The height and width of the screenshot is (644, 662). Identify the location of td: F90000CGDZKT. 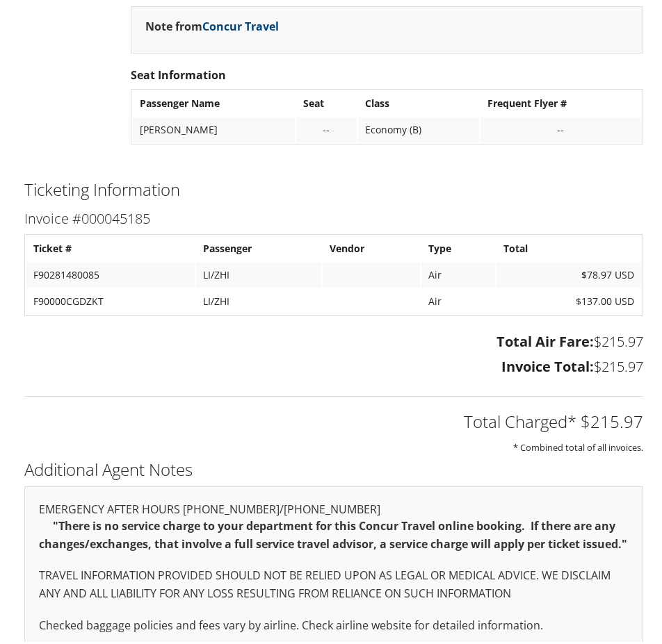
(110, 299).